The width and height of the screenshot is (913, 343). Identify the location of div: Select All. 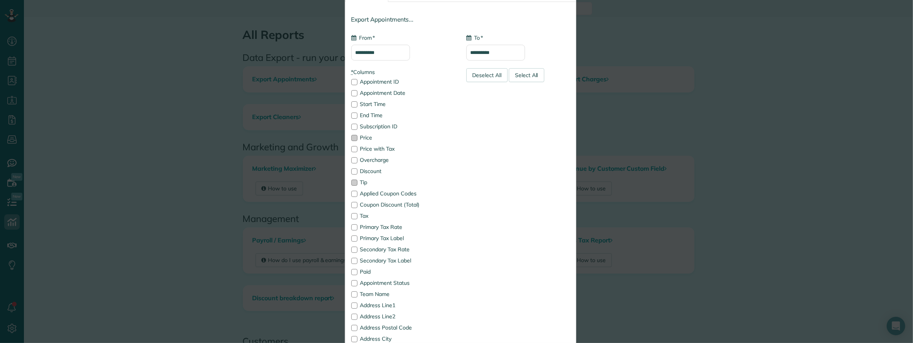
(526, 75).